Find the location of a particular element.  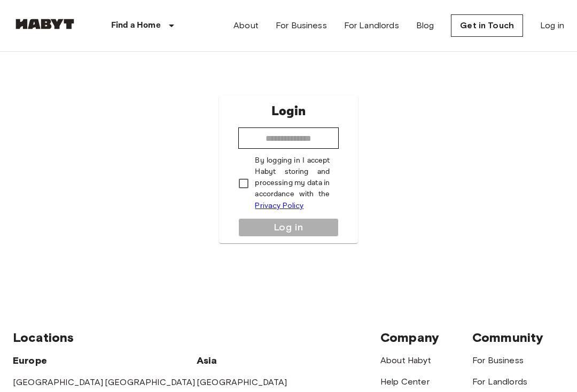

p: Find a Home is located at coordinates (135, 26).